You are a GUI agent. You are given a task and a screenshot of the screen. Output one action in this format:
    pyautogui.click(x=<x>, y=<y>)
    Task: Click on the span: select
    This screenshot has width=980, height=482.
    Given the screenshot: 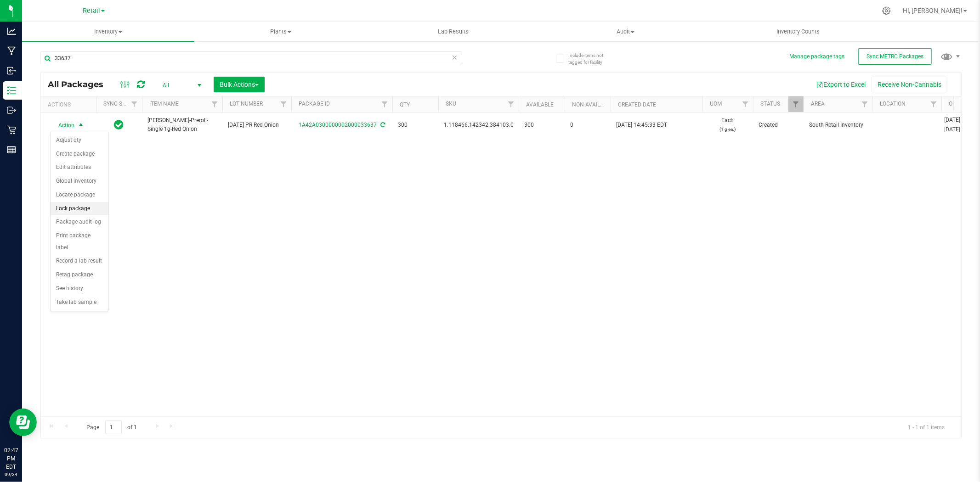 What is the action you would take?
    pyautogui.click(x=81, y=125)
    